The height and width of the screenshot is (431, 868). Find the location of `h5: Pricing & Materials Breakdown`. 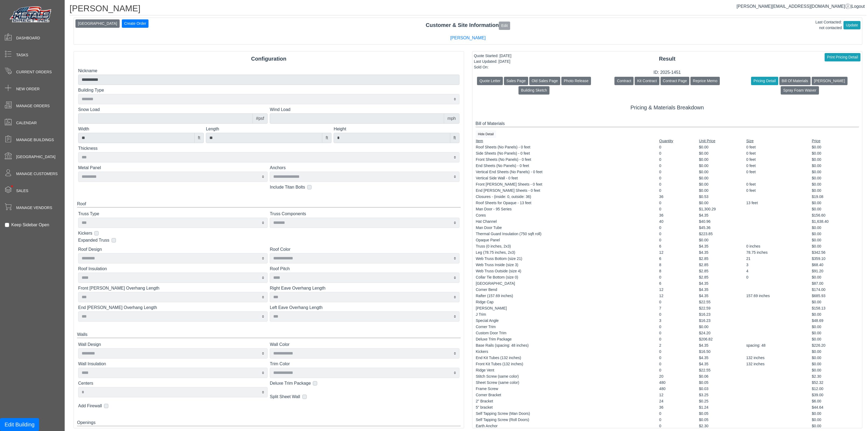

h5: Pricing & Materials Breakdown is located at coordinates (667, 107).